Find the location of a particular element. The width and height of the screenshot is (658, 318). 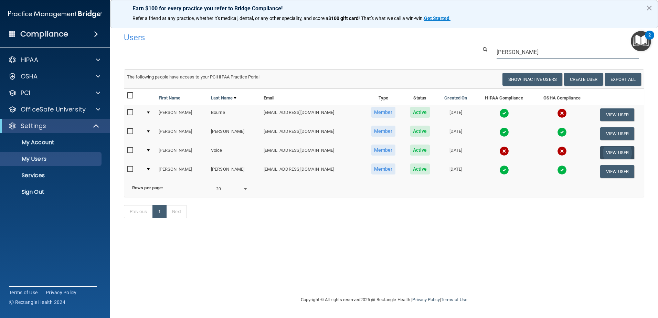

th: Status is located at coordinates (420, 97).